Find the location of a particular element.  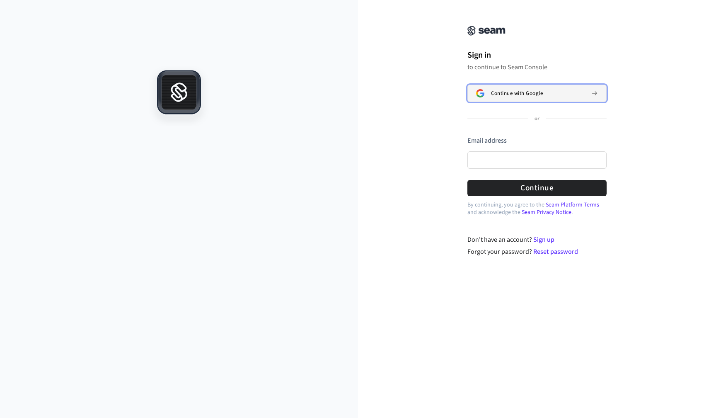

p: to continue to Seam Console is located at coordinates (537, 67).